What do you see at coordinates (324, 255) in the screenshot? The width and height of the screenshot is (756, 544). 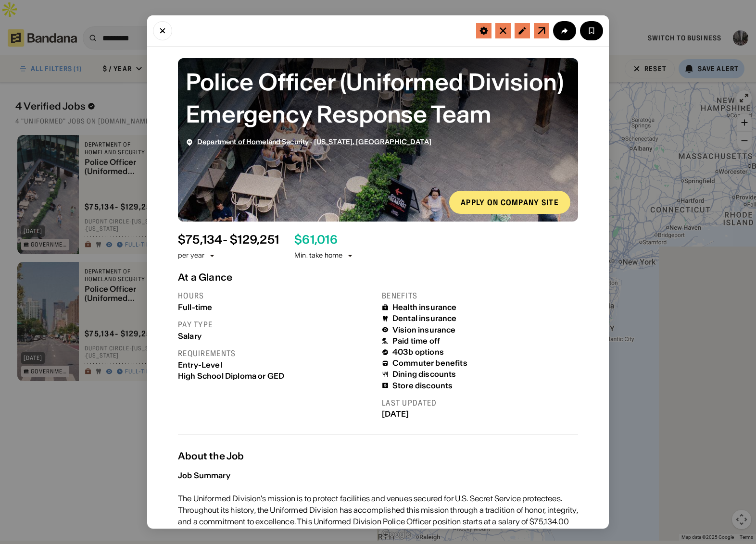 I see `div: Min. take home` at bounding box center [324, 255].